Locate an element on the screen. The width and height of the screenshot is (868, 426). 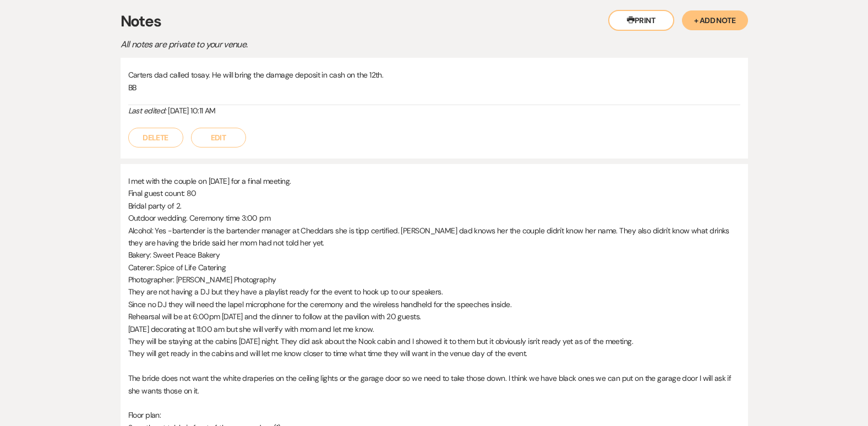
p: Bakery: Sweet Peace Bakery is located at coordinates (434, 255).